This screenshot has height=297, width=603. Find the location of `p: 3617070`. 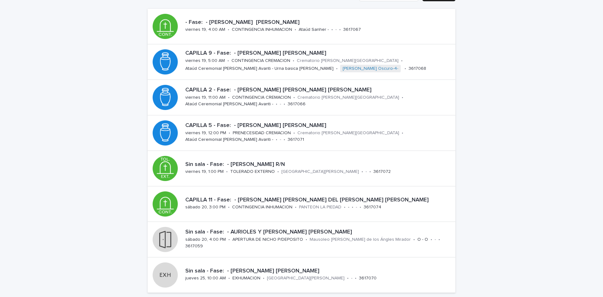

p: 3617070 is located at coordinates (368, 278).